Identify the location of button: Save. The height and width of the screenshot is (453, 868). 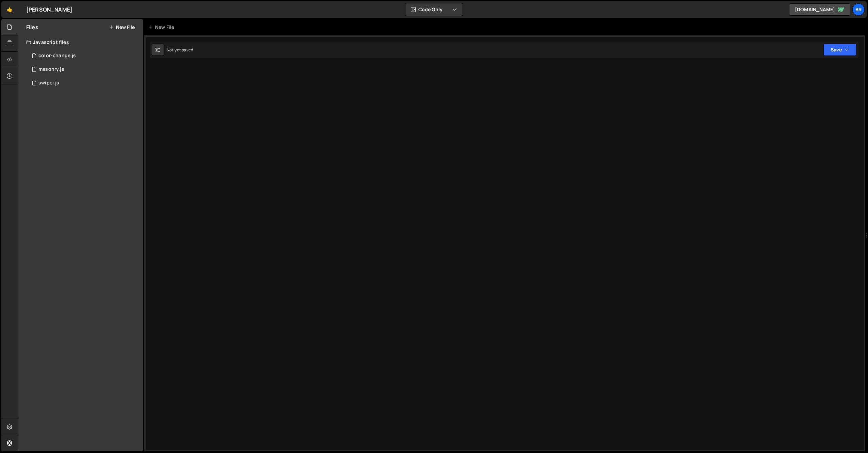
(840, 50).